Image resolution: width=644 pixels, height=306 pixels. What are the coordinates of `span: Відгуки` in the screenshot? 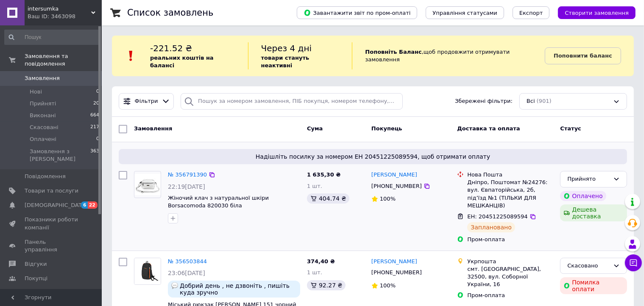 It's located at (35, 264).